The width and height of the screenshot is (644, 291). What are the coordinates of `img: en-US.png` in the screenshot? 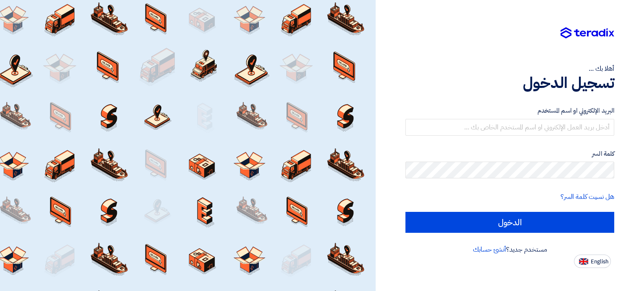 It's located at (584, 261).